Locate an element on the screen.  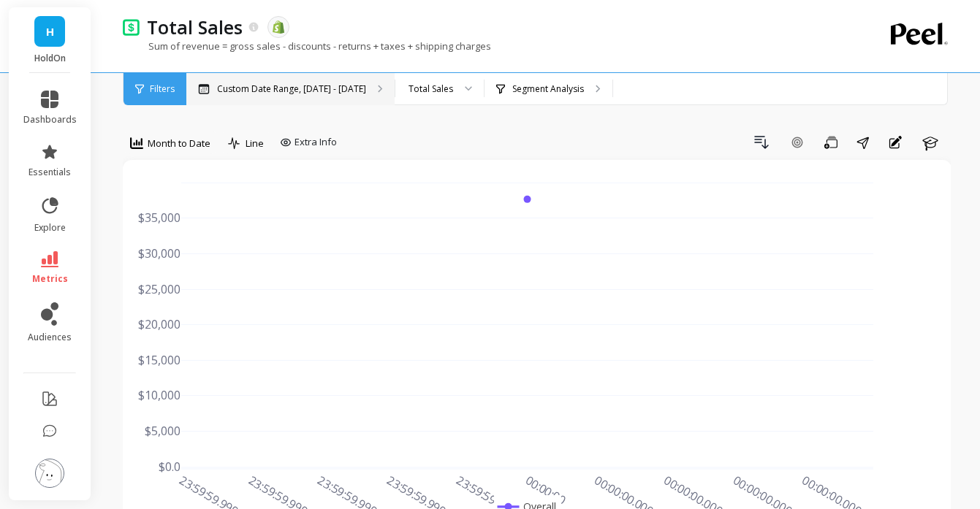
p: Segment Analysis is located at coordinates (548, 89).